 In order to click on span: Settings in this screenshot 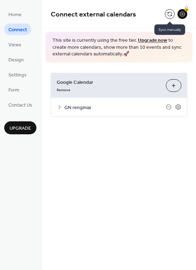, I will do `click(18, 75)`.